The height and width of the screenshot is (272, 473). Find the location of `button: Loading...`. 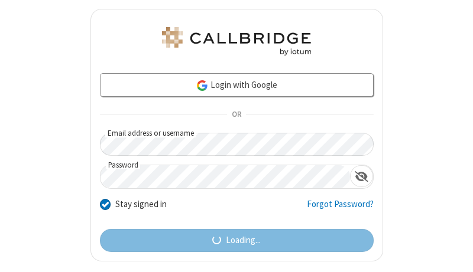

button: Loading... is located at coordinates (236, 241).